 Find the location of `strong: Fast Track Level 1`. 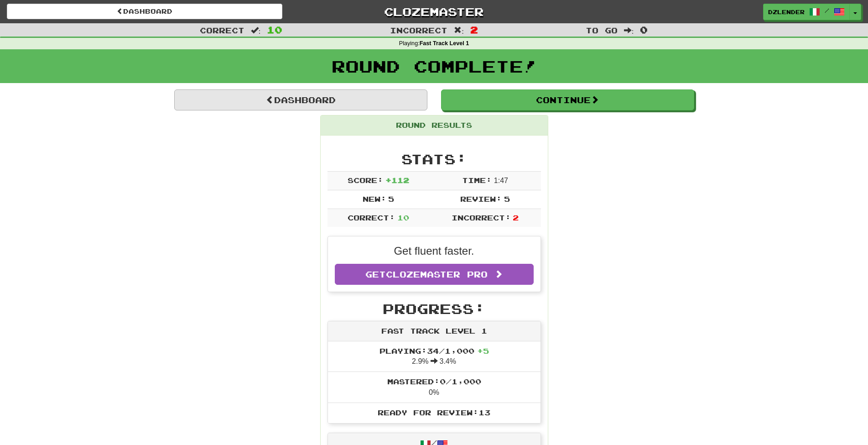

strong: Fast Track Level 1 is located at coordinates (444, 44).